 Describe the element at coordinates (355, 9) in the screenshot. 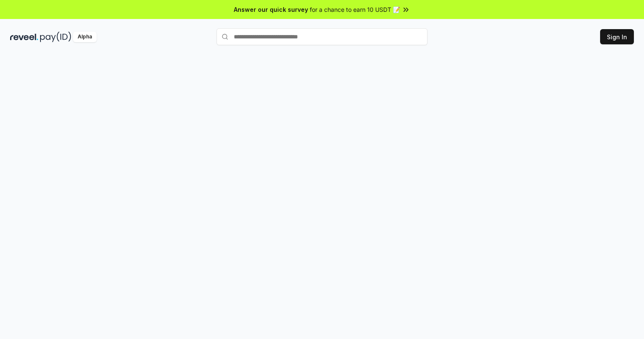

I see `span: for a chance to earn 10 USDT 📝` at that location.